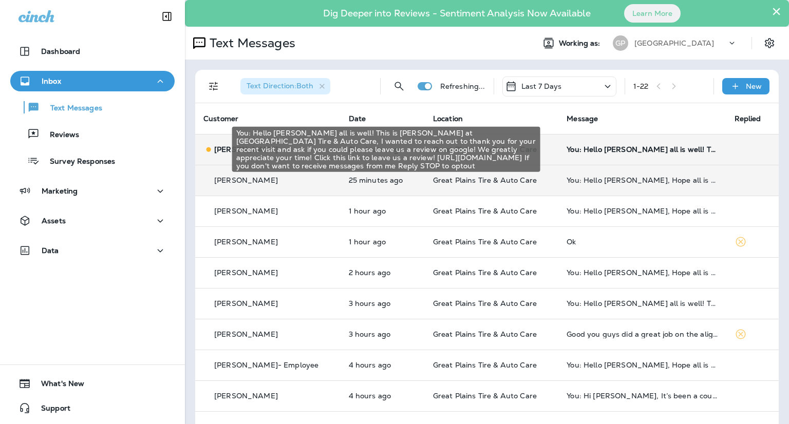  Describe the element at coordinates (582, 119) in the screenshot. I see `span: Message` at that location.